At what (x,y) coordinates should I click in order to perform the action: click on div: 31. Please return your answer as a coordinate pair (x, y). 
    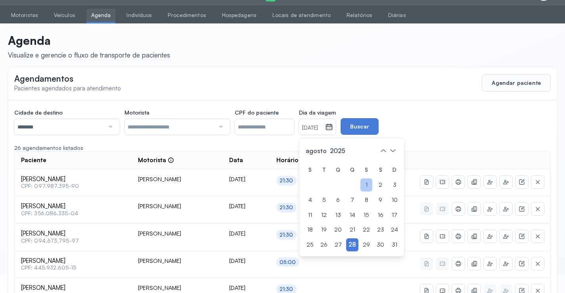
    Looking at the image, I should click on (394, 245).